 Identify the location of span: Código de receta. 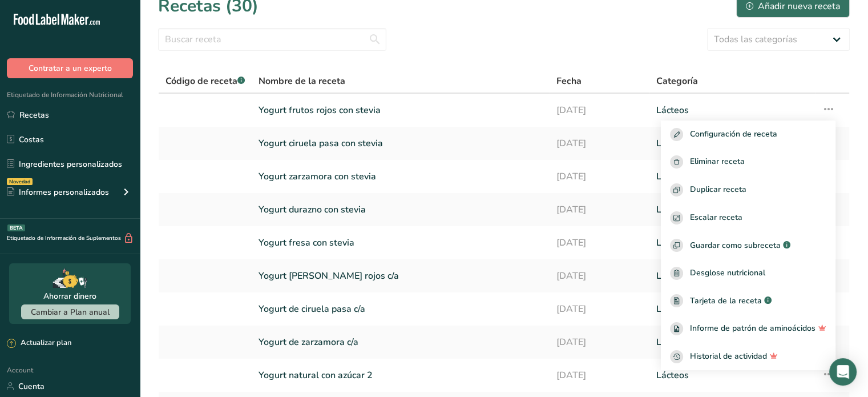
(205, 81).